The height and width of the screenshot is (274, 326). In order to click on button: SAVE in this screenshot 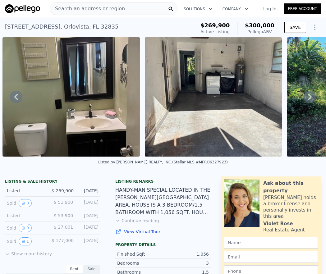, I will do `click(295, 27)`.